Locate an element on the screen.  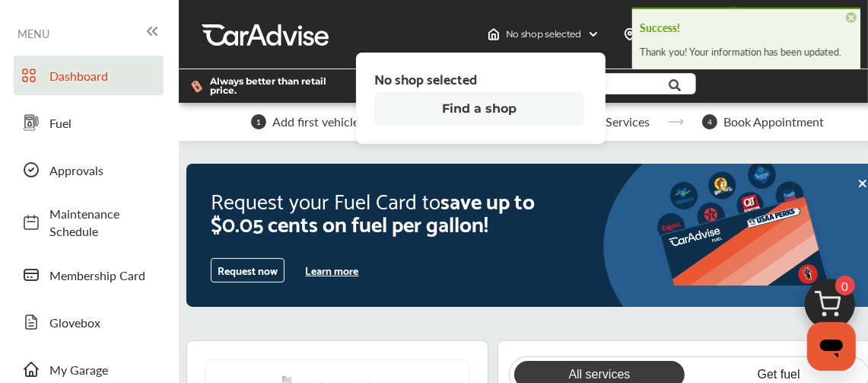
span: Dashboard is located at coordinates (103, 76).